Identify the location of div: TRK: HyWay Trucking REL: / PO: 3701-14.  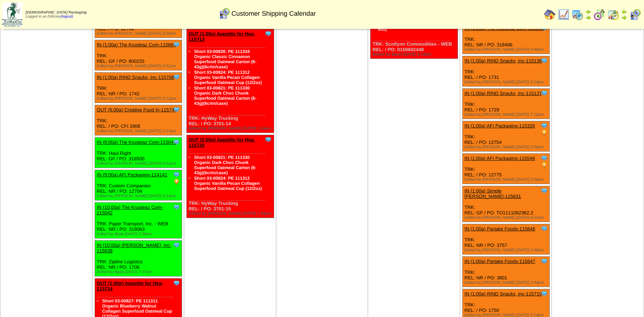
(230, 81).